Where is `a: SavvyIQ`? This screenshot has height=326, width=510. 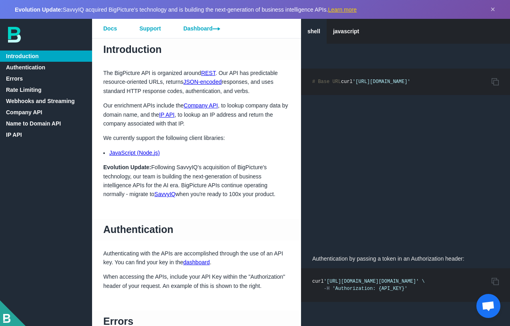 a: SavvyIQ is located at coordinates (165, 194).